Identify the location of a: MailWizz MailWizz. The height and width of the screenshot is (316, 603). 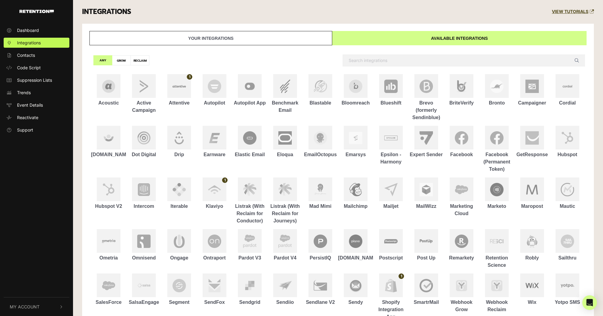
(426, 194).